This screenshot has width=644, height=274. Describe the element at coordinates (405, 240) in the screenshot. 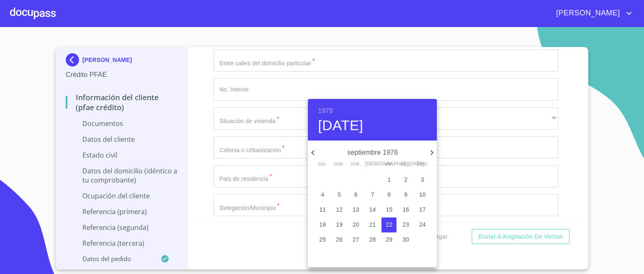

I see `button: 30` at that location.